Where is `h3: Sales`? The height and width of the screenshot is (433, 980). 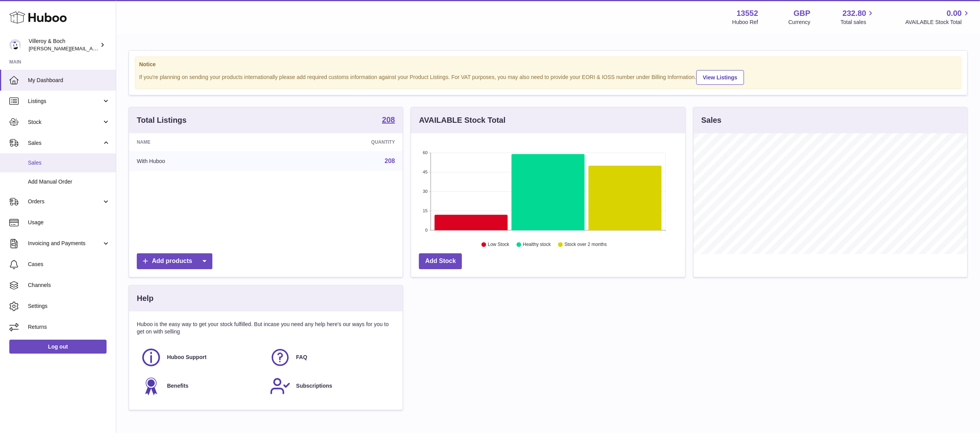 h3: Sales is located at coordinates (712, 120).